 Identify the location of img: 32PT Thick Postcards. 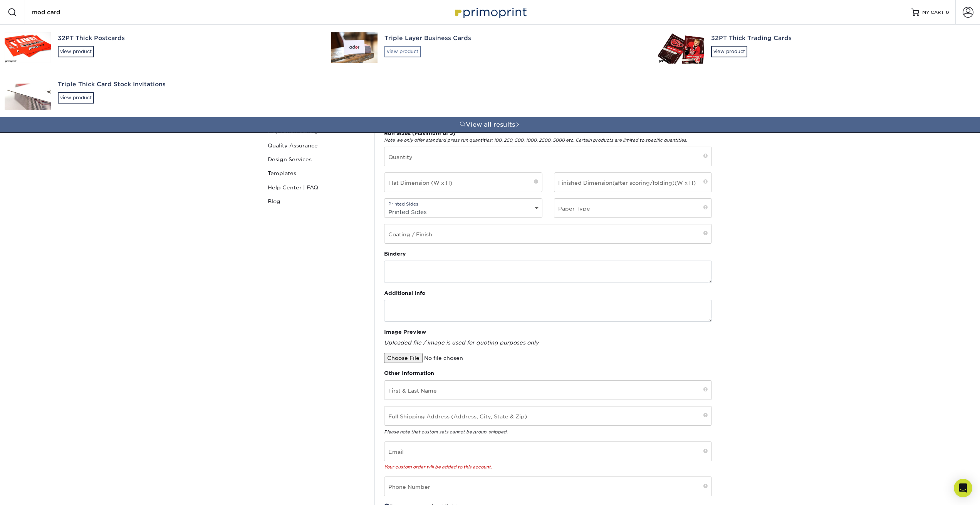
(28, 47).